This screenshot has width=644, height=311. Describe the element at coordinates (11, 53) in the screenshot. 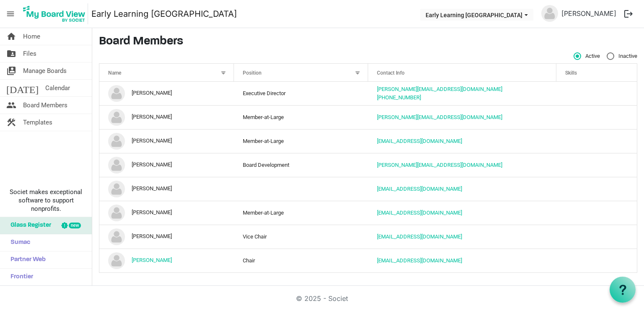

I see `span: folder_shared` at that location.